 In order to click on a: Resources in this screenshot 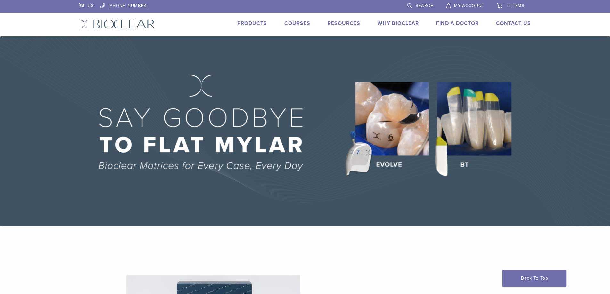, I will do `click(344, 23)`.